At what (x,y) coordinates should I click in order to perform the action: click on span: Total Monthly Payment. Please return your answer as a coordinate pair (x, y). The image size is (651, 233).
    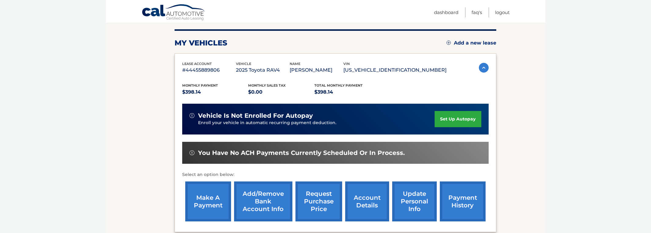
    Looking at the image, I should click on (338, 85).